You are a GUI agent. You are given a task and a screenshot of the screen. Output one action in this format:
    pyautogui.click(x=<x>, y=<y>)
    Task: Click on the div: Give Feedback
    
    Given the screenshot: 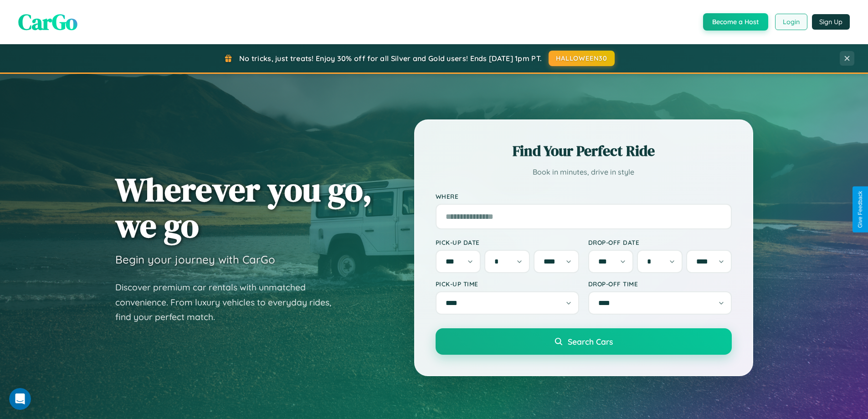 What is the action you would take?
    pyautogui.click(x=860, y=210)
    